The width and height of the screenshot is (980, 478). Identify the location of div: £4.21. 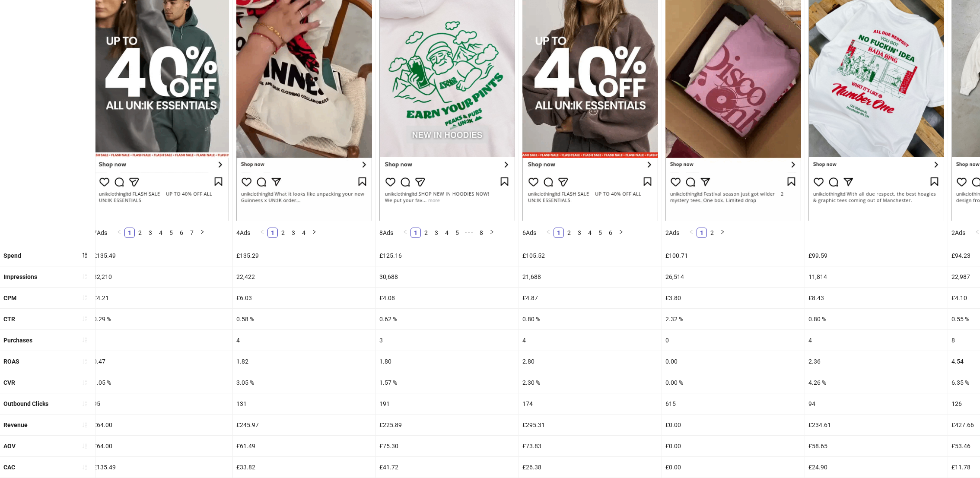
(161, 298).